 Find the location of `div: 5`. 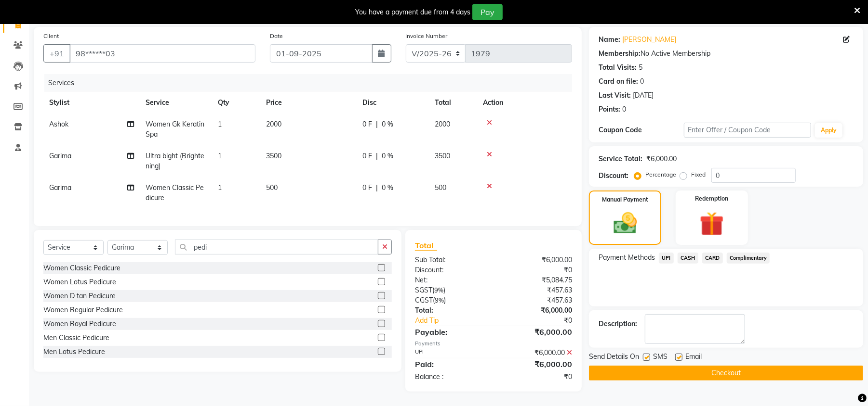

div: 5 is located at coordinates (640, 67).